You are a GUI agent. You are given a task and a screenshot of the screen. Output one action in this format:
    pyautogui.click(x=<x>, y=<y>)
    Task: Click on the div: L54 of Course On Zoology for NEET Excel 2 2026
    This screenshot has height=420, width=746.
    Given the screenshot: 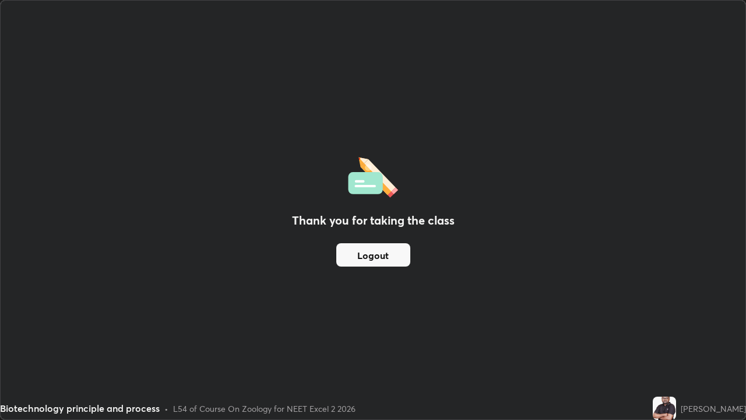 What is the action you would take?
    pyautogui.click(x=264, y=408)
    